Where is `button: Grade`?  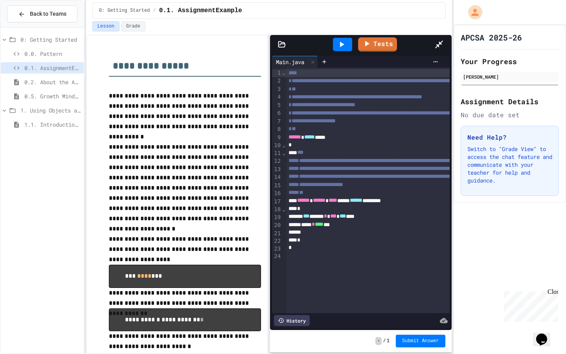
button: Grade is located at coordinates (133, 26).